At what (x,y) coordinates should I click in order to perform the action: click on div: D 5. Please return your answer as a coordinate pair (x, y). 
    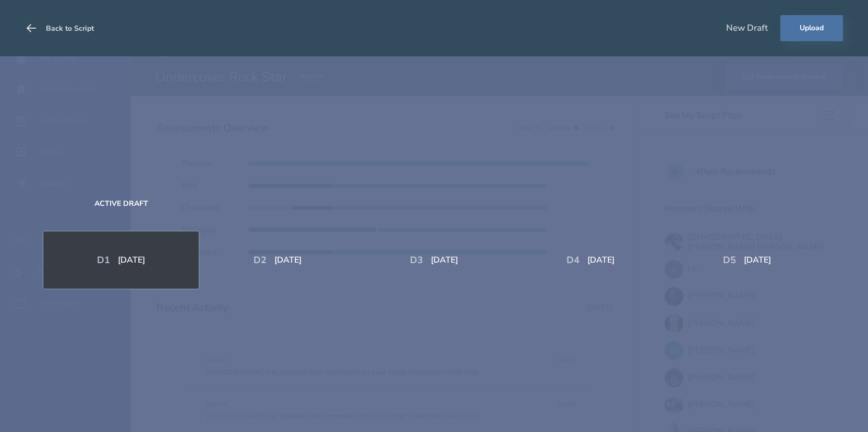
    Looking at the image, I should click on (733, 260).